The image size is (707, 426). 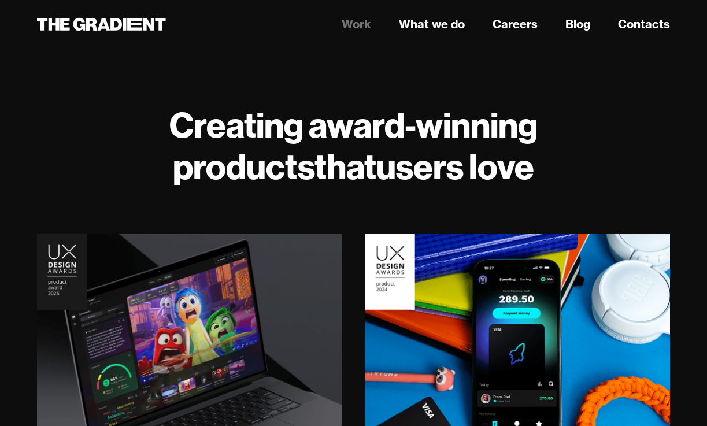 I want to click on a: Contacts, so click(x=644, y=24).